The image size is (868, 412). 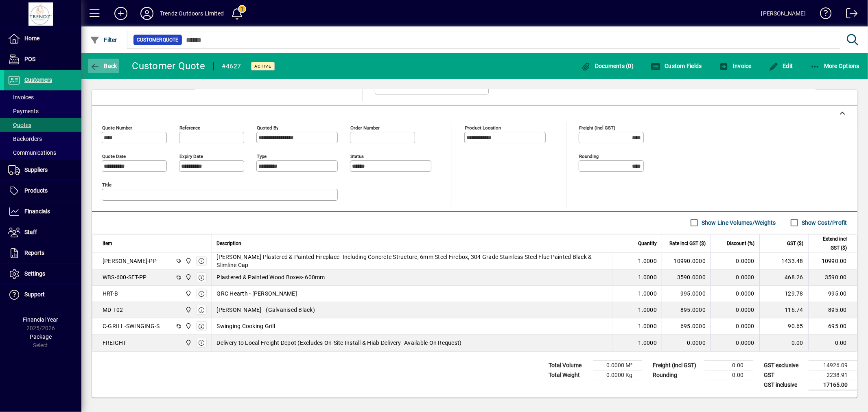 I want to click on mat-label: Quote number, so click(x=117, y=127).